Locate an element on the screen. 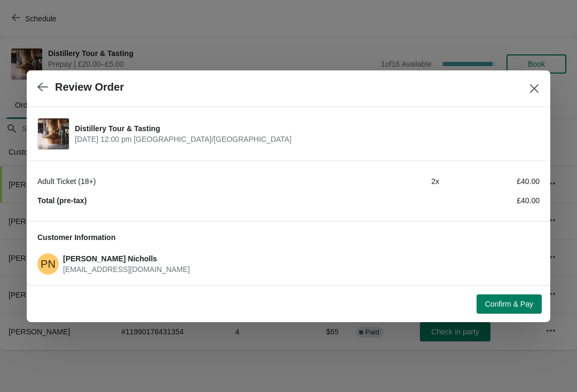  span: Distillery Tour & Tasting is located at coordinates (305, 128).